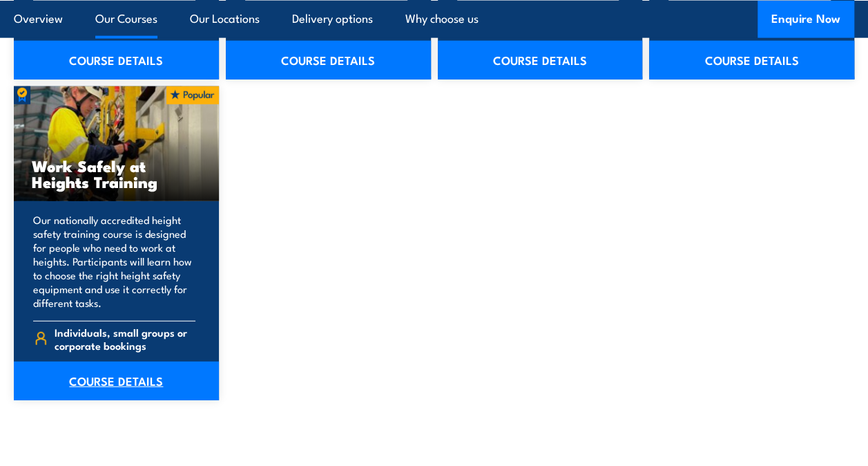 Image resolution: width=868 pixels, height=466 pixels. I want to click on h3: Work Safely at Heights Training, so click(116, 173).